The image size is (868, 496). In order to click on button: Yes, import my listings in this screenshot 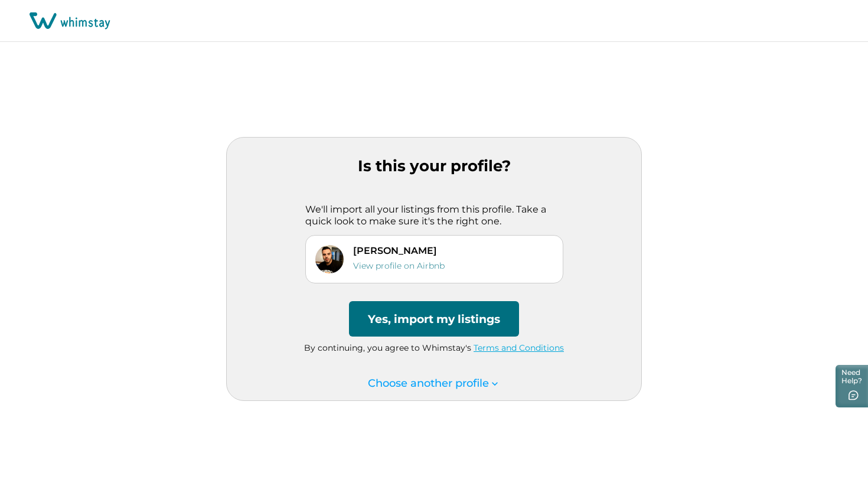, I will do `click(434, 319)`.